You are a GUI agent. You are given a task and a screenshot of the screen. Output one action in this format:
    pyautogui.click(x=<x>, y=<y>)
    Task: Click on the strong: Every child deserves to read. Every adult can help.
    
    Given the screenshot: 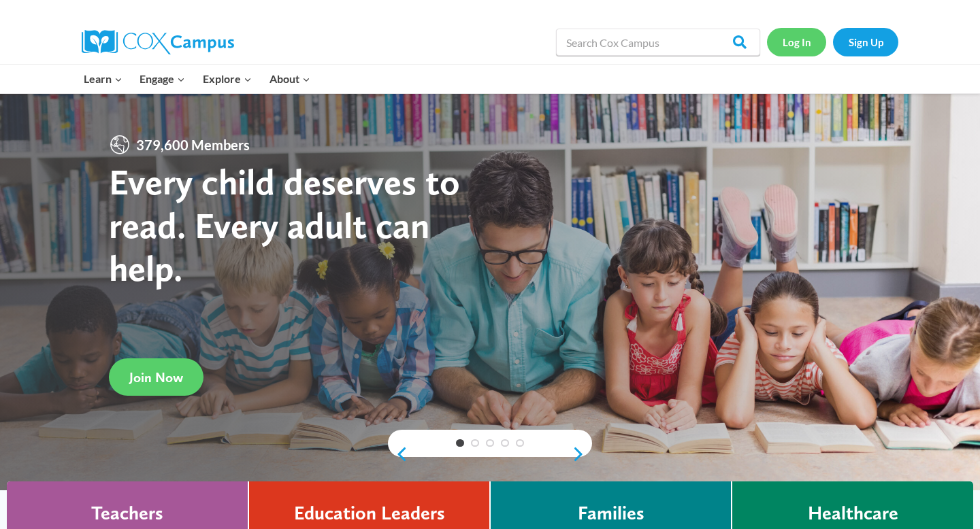 What is the action you would take?
    pyautogui.click(x=284, y=225)
    